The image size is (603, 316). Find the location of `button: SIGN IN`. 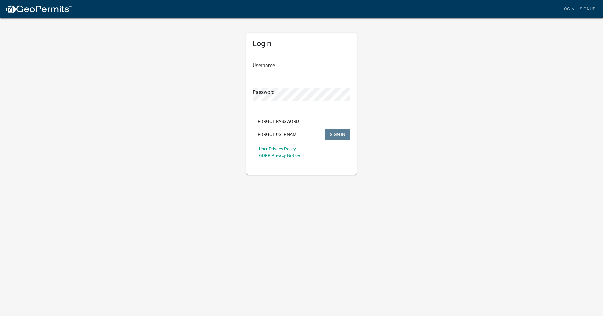

button: SIGN IN is located at coordinates (337, 134).